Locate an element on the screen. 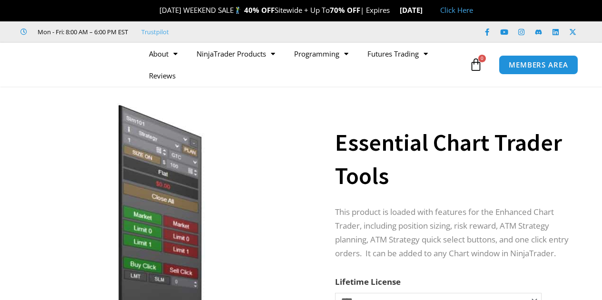 This screenshot has height=300, width=602. a: Click Here is located at coordinates (457, 10).